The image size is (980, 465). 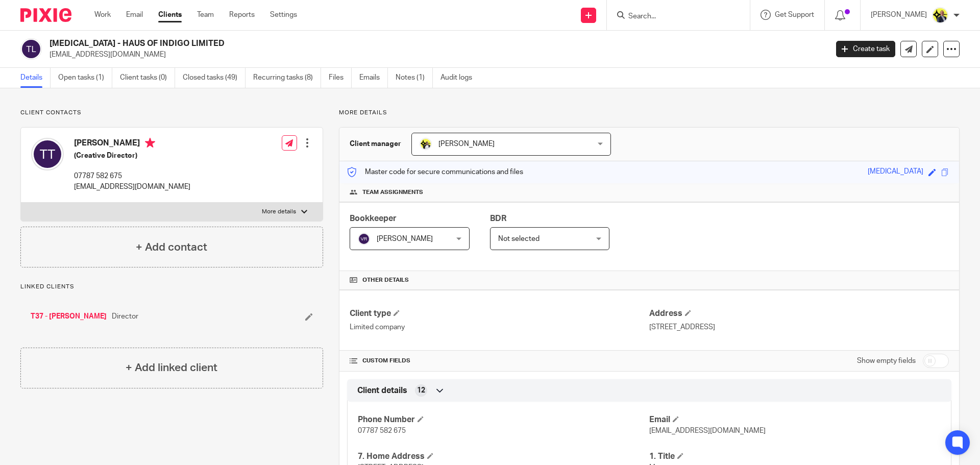 What do you see at coordinates (386, 280) in the screenshot?
I see `span: Other details` at bounding box center [386, 280].